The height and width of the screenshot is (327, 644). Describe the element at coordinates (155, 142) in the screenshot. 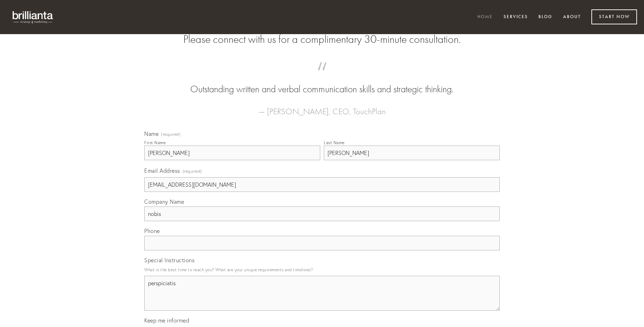

I see `div: First Name` at that location.